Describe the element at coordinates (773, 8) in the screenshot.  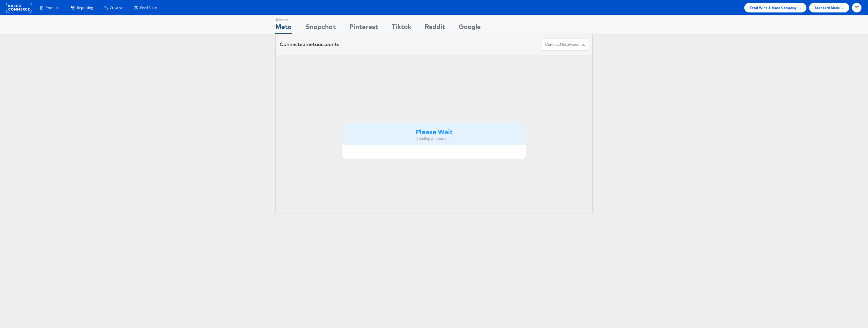
I see `span: Total Wine & More Company` at that location.